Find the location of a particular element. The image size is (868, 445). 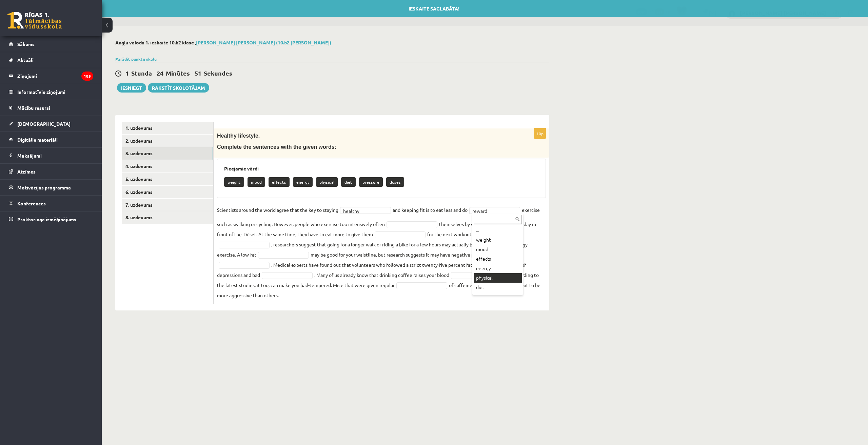

div: effects is located at coordinates (498, 259).